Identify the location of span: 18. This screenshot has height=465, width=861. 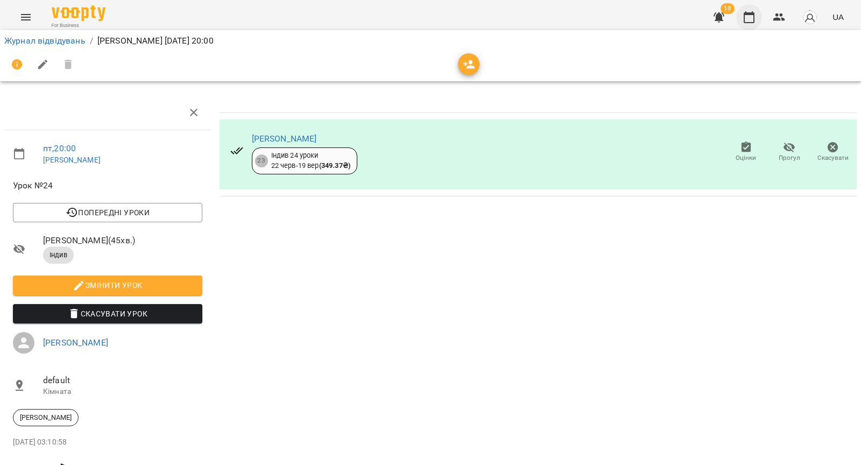
(728, 9).